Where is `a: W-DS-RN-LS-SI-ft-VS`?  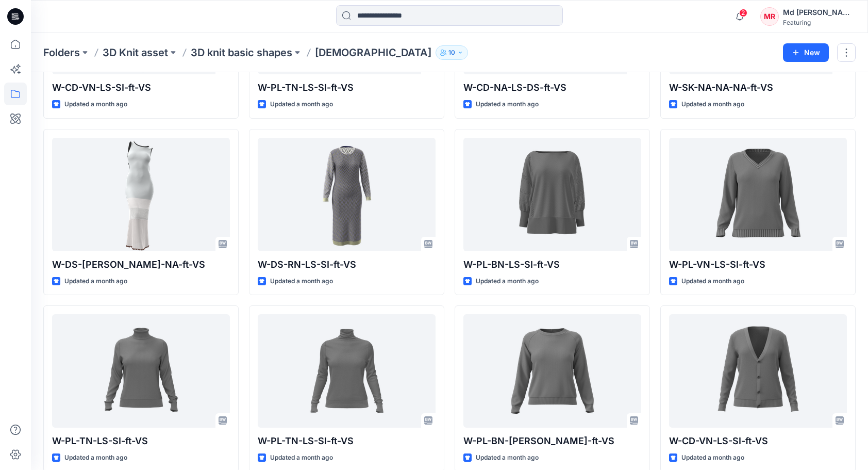 a: W-DS-RN-LS-SI-ft-VS is located at coordinates (346, 194).